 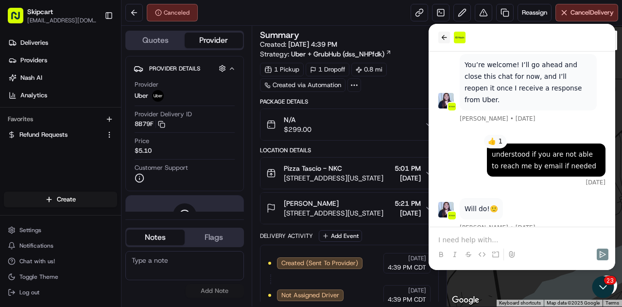 I want to click on button: N/A$299.00, so click(x=349, y=124).